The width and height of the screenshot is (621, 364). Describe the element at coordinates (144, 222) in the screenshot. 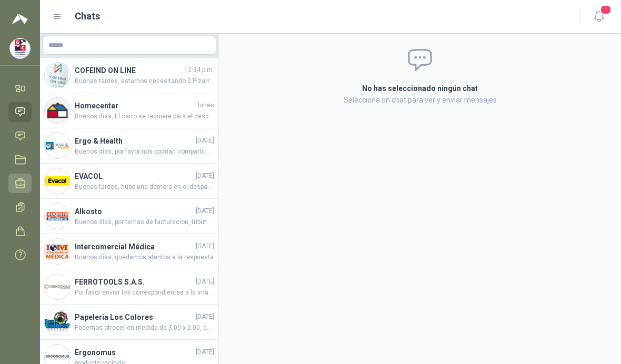

I see `span: Buenos días, por temas de facturacion, tributacion, y credito 30 dias, el precio debe tener consi...` at that location.